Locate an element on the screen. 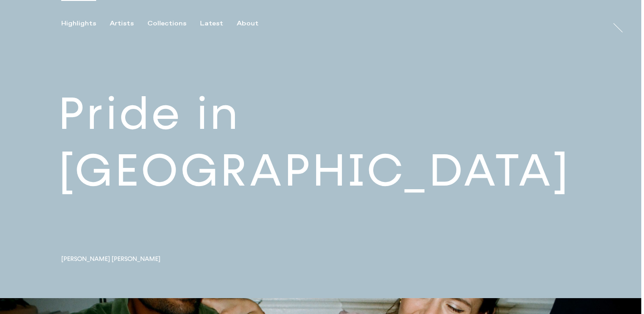 Image resolution: width=644 pixels, height=314 pixels. button: About is located at coordinates (254, 24).